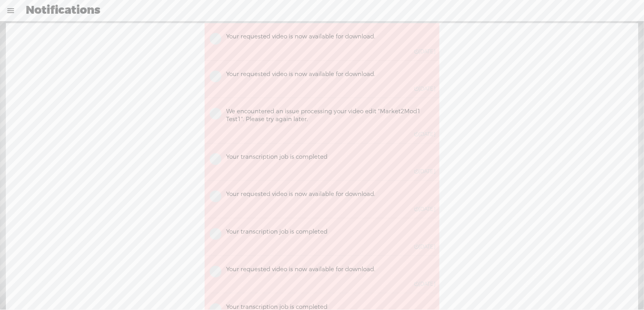 This screenshot has width=644, height=310. Describe the element at coordinates (330, 115) in the screenshot. I see `p: We encountered an issue processing your video edit "Market2Mod1 Test1". Please try again later.` at that location.